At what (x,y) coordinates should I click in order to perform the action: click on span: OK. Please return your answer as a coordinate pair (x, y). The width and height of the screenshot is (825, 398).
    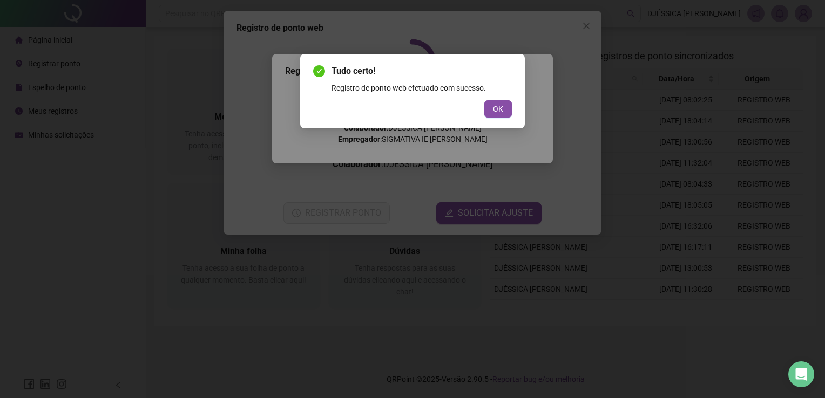
    Looking at the image, I should click on (498, 109).